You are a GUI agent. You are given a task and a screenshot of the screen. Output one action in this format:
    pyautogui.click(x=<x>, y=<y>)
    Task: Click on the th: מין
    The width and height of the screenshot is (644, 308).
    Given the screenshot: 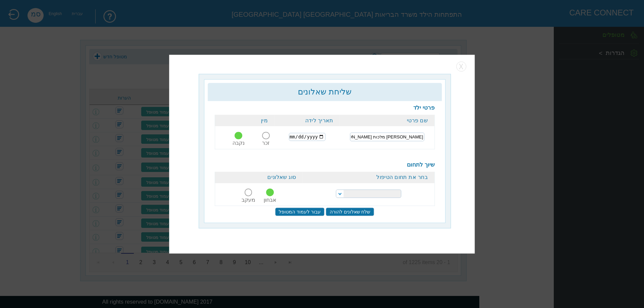 What is the action you would take?
    pyautogui.click(x=244, y=121)
    